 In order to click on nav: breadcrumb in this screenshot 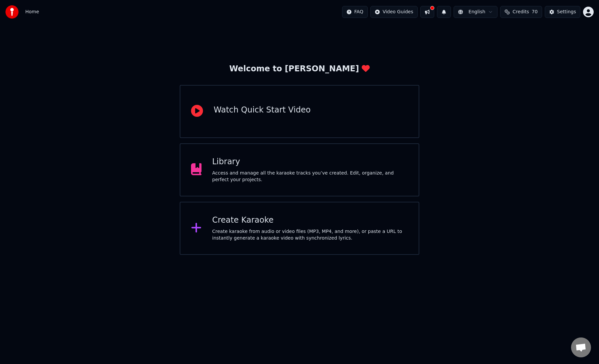, I will do `click(32, 12)`.